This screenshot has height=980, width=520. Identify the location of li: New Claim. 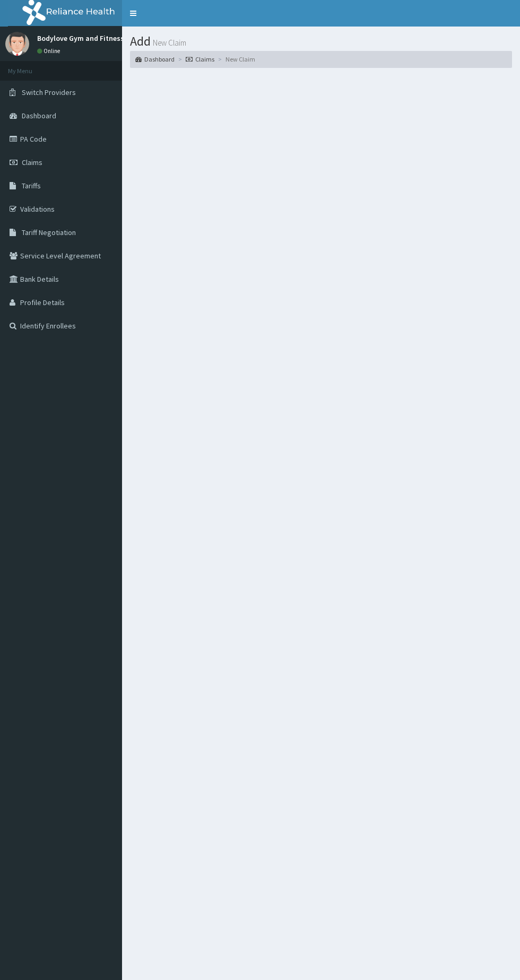
(235, 59).